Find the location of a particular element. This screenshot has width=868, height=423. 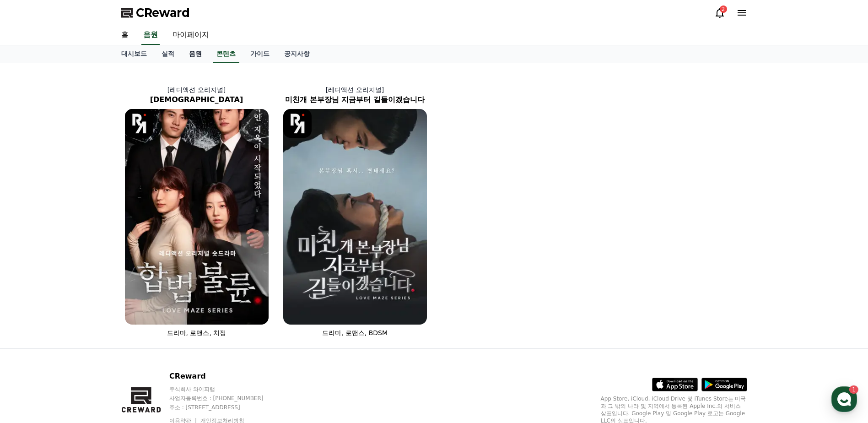

a: 마이페이지 is located at coordinates (191, 35).